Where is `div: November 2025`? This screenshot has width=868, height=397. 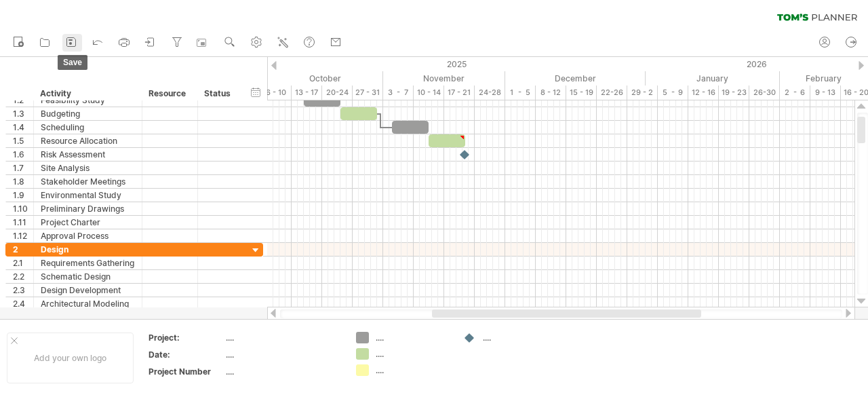 div: November 2025 is located at coordinates (444, 78).